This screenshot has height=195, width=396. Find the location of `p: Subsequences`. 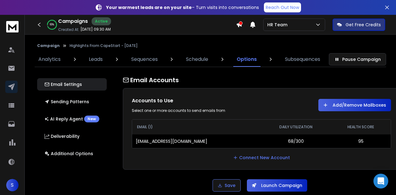

p: Subsequences is located at coordinates (303, 59).